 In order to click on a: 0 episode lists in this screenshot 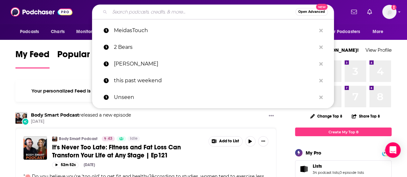, I will do `click(352, 173)`.